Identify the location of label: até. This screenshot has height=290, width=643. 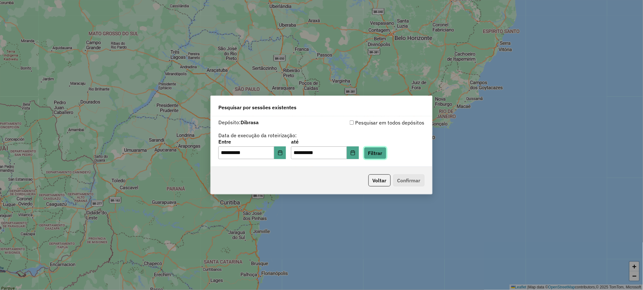
(325, 142).